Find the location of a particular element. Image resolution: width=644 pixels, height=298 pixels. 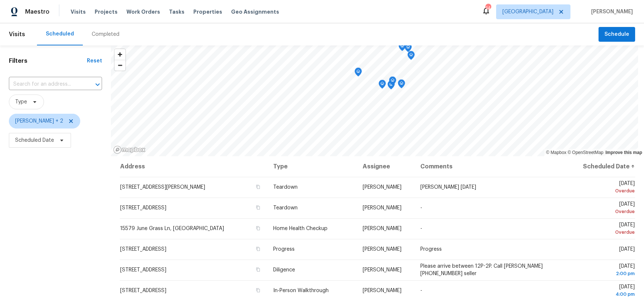

span: Home Health Checkup is located at coordinates (301, 229).